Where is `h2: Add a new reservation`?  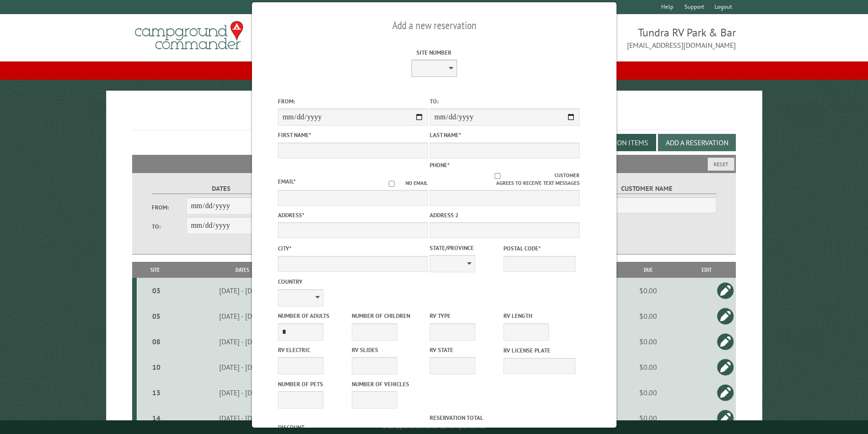 h2: Add a new reservation is located at coordinates (434, 25).